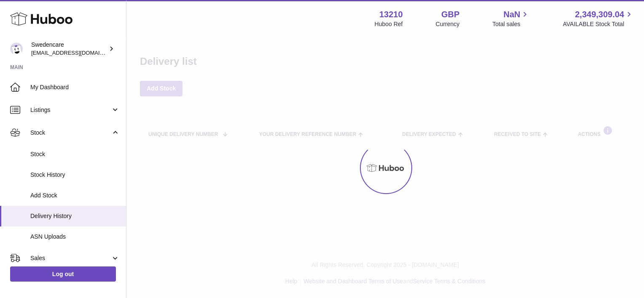 The height and width of the screenshot is (298, 644). Describe the element at coordinates (448, 24) in the screenshot. I see `div: Currency` at that location.